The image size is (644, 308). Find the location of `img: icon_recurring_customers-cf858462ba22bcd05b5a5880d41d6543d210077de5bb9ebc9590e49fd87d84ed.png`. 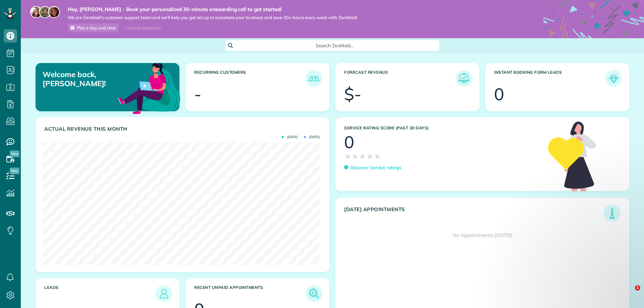

img: icon_recurring_customers-cf858462ba22bcd05b5a5880d41d6543d210077de5bb9ebc9590e49fd87d84ed.png is located at coordinates (314, 79).